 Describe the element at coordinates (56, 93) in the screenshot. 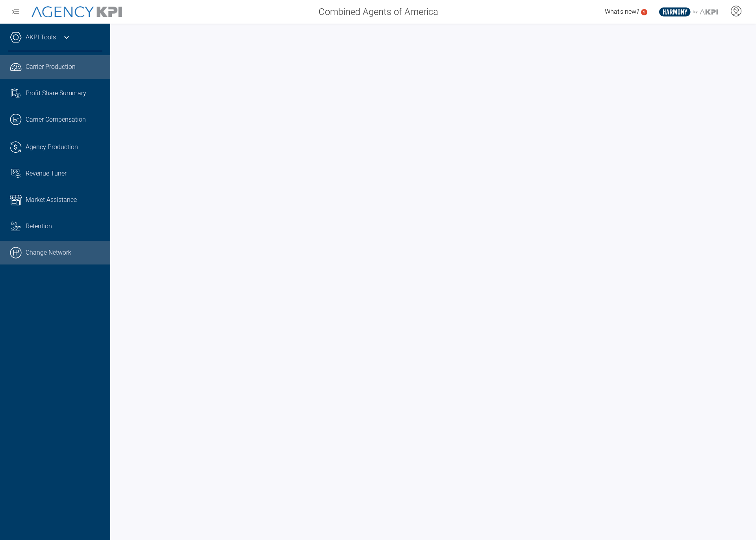

I see `span: Profit Share Summary` at that location.